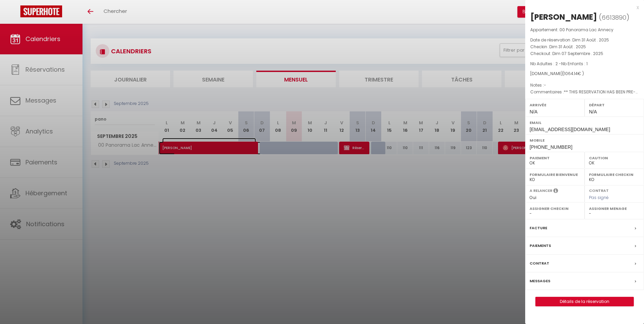  I want to click on p: Commentaires :, so click(585, 92).